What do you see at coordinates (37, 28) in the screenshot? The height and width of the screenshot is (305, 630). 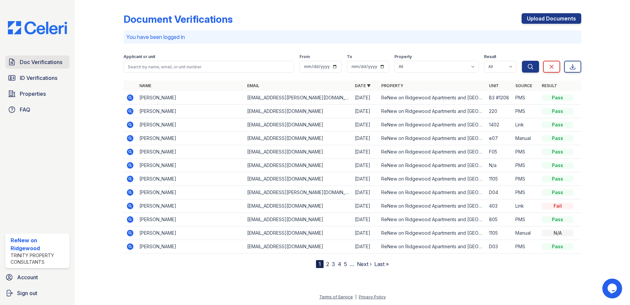 I see `img: CE_Logo_Blue-a8612792a0a2168367f1c8372b55b34899dd931a85d93a1a3d3e32e68fde9ad4.png` at bounding box center [37, 28].